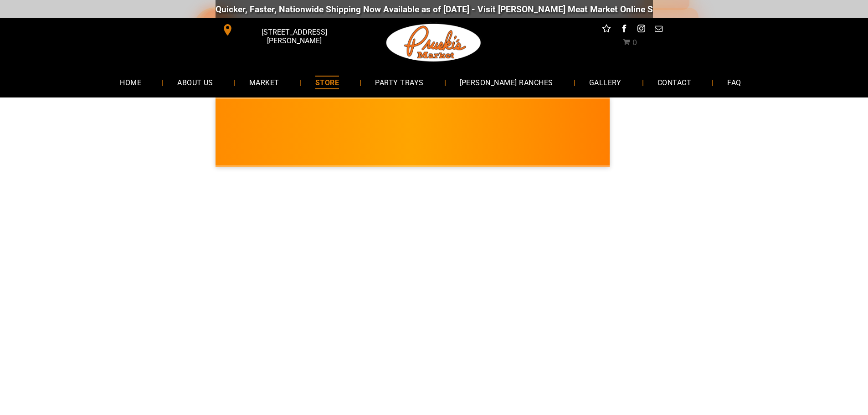 This screenshot has width=868, height=415. Describe the element at coordinates (195, 82) in the screenshot. I see `a: ABOUT US` at that location.